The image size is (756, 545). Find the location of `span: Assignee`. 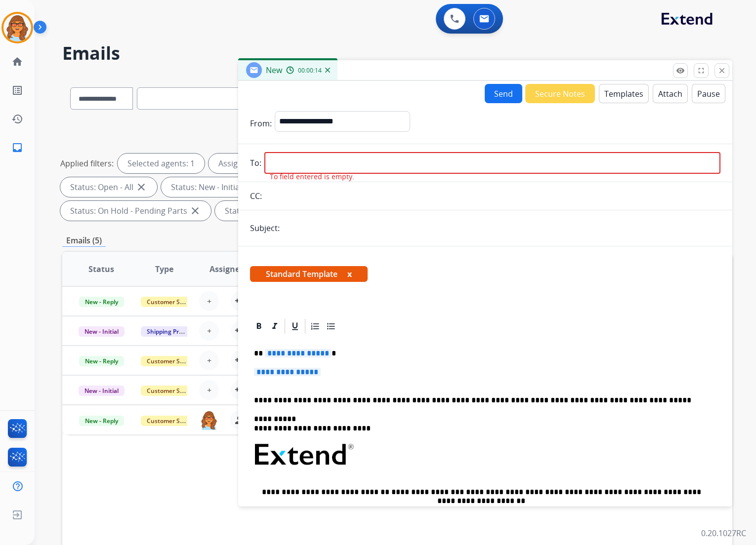

span: Assignee is located at coordinates (227, 269).